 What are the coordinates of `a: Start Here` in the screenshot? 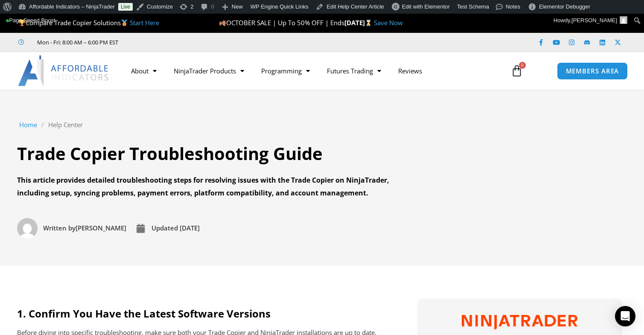 It's located at (144, 23).